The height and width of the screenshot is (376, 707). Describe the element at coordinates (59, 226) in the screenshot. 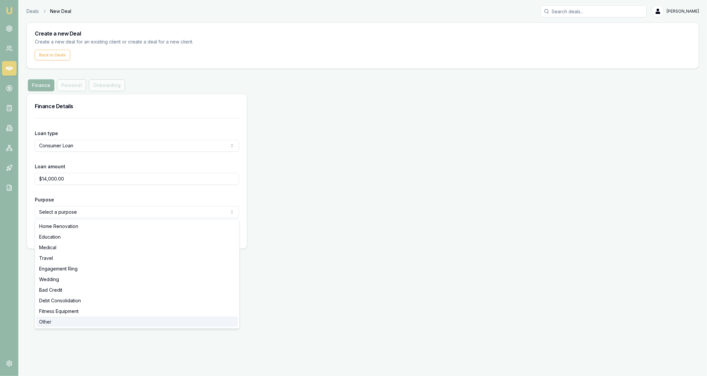

I see `span: Home Renovation` at that location.